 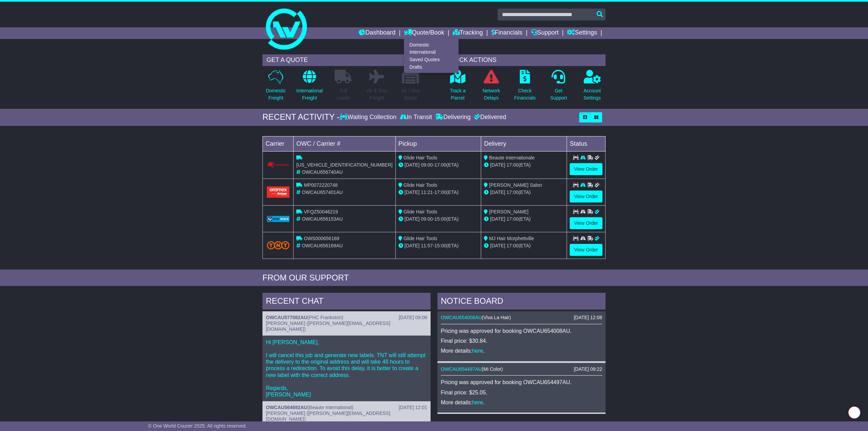 I want to click on div: RECENT ACTIVITY -, so click(x=301, y=117).